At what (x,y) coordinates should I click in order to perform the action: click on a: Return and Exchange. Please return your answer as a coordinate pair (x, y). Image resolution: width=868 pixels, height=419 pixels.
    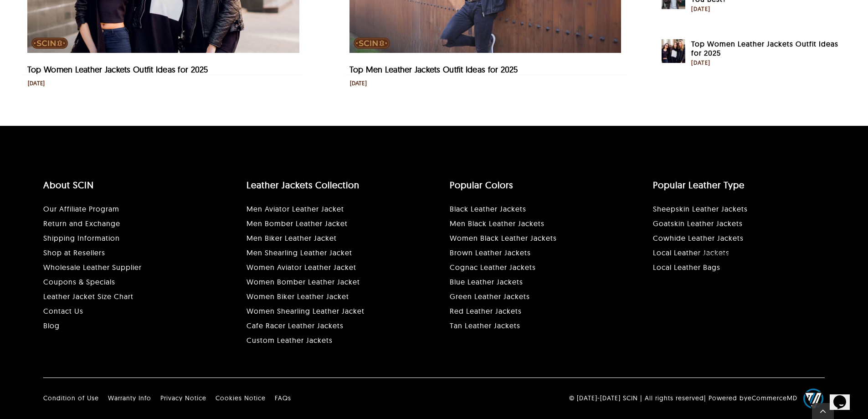
    Looking at the image, I should click on (82, 223).